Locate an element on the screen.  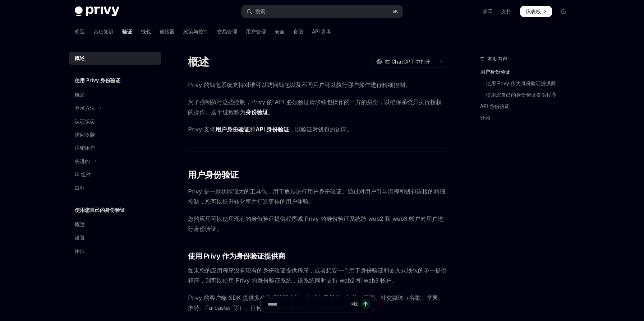
font: 为了强制执行这些控制，Privy 的 API 必须验证请求钱包操作的一方的身份，以确保系统只执行授权的操作。这个过程称为 is located at coordinates (315, 107).